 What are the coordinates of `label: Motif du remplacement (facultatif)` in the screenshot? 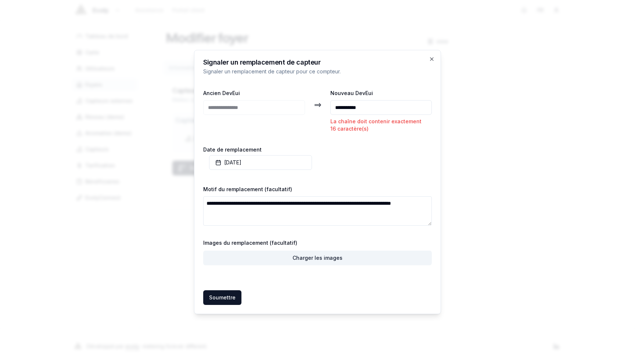 It's located at (248, 189).